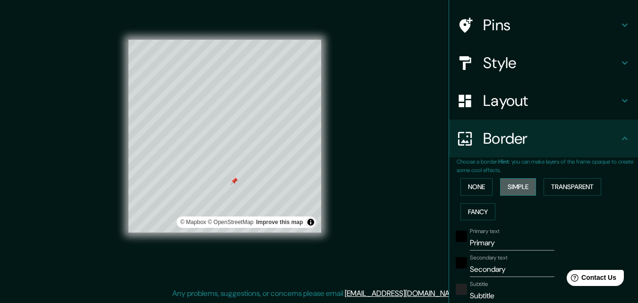 The image size is (638, 303). Describe the element at coordinates (551, 138) in the screenshot. I see `h4: Border` at that location.